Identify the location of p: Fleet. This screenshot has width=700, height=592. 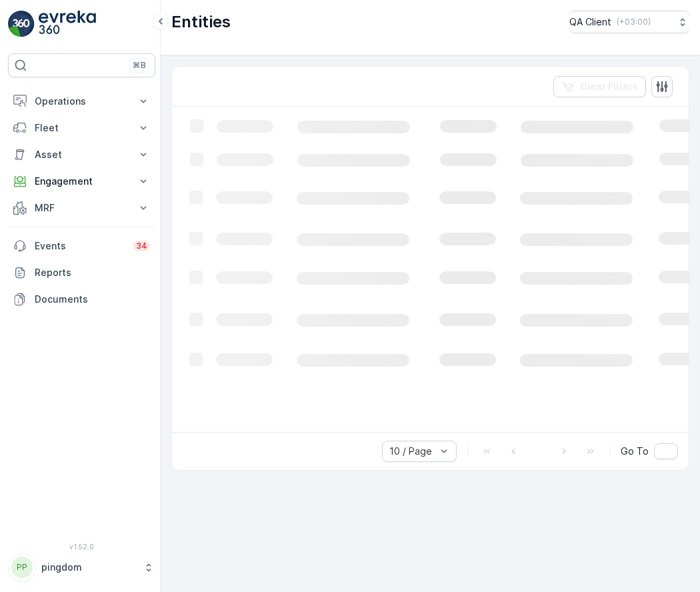
(81, 128).